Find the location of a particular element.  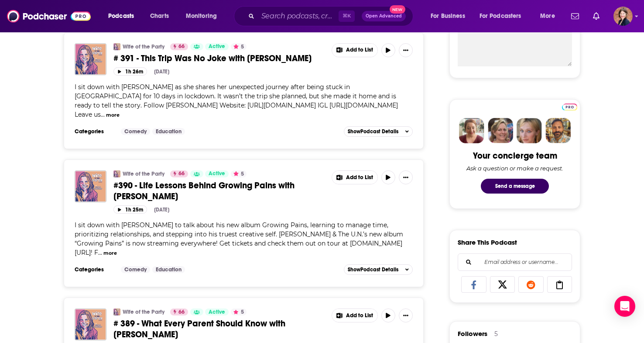

img: User Profile is located at coordinates (623, 16).